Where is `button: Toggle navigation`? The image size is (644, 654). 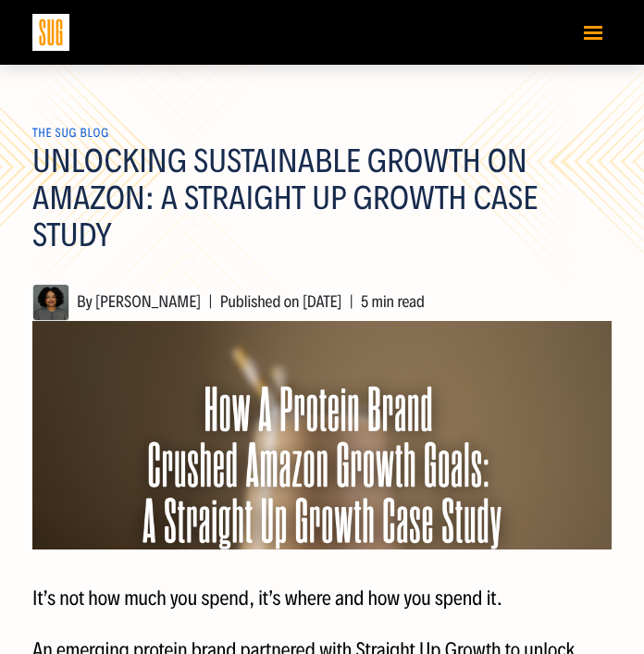
button: Toggle navigation is located at coordinates (593, 31).